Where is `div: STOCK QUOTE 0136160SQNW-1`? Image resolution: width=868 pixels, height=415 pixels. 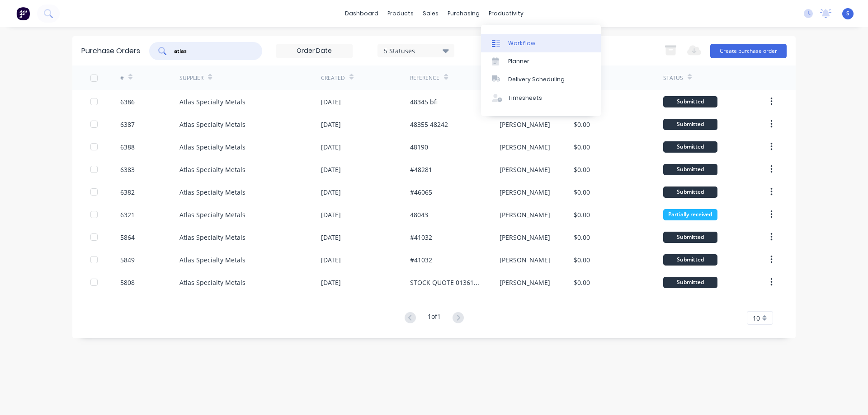 div: STOCK QUOTE 0136160SQNW-1 is located at coordinates (445, 283).